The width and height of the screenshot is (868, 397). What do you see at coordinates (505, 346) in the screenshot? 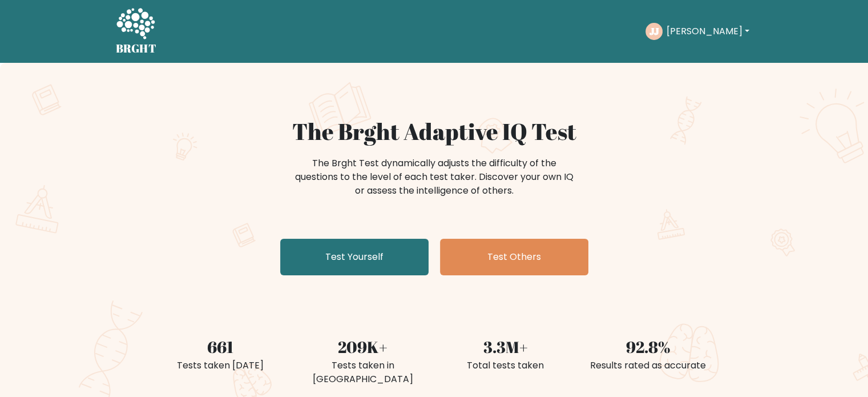
I see `div: 3.3M+` at bounding box center [505, 346].